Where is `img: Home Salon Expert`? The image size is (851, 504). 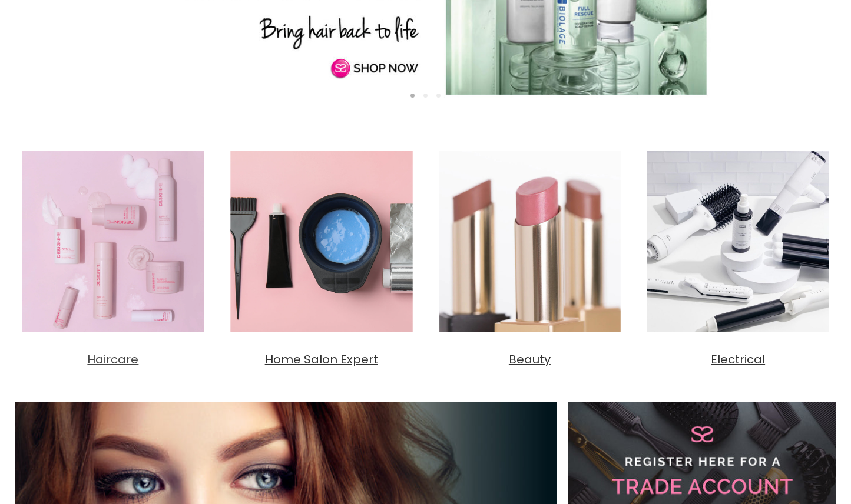 img: Home Salon Expert is located at coordinates (321, 242).